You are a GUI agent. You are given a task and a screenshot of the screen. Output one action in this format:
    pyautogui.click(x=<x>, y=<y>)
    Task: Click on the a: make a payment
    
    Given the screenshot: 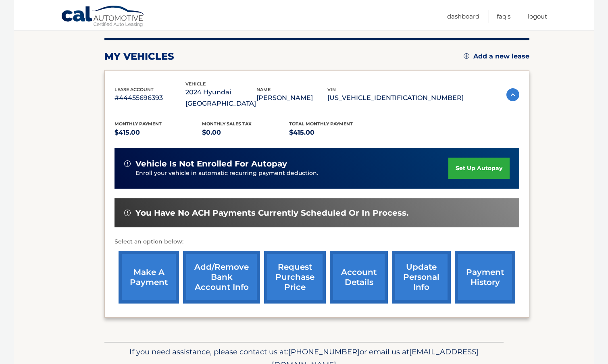 What is the action you would take?
    pyautogui.click(x=148, y=277)
    